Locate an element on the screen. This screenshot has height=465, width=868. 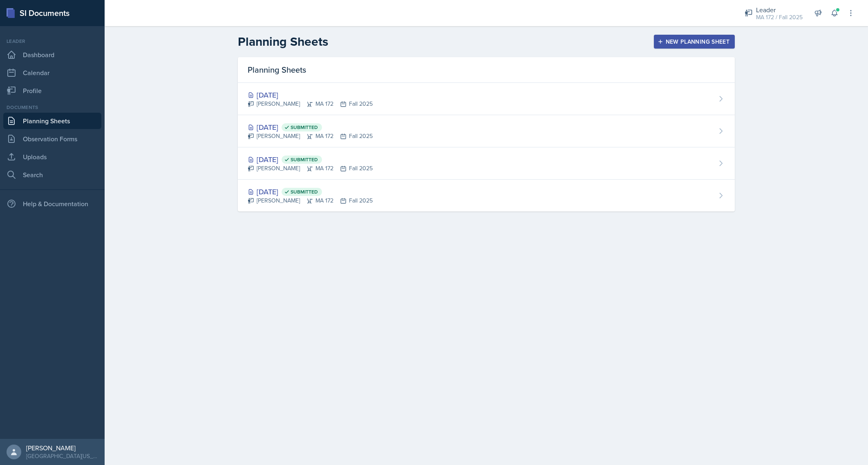
a: Search is located at coordinates (52, 175).